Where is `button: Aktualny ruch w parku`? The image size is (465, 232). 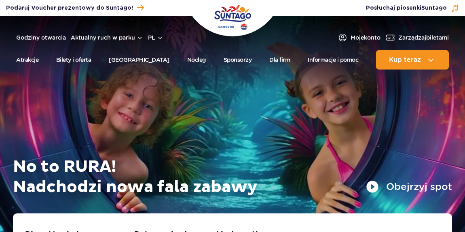
button: Aktualny ruch w parku is located at coordinates (107, 38).